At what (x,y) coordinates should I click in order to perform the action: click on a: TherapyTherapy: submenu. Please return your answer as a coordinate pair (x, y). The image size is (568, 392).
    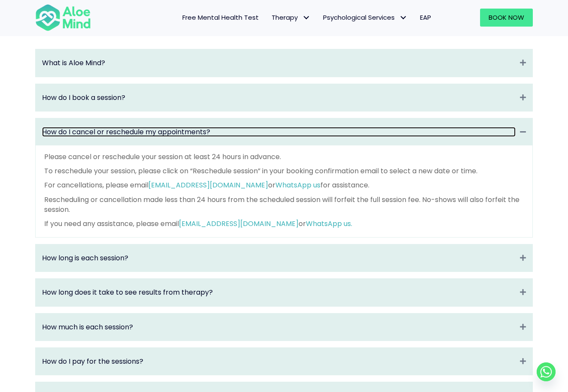
    Looking at the image, I should click on (290, 17).